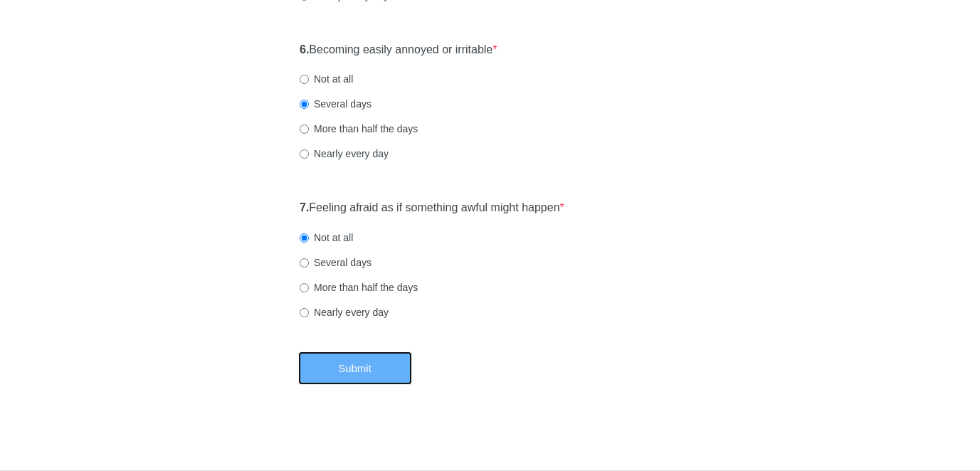 The height and width of the screenshot is (471, 980). Describe the element at coordinates (432, 207) in the screenshot. I see `label: Feeling afraid as if something awful might happen` at that location.